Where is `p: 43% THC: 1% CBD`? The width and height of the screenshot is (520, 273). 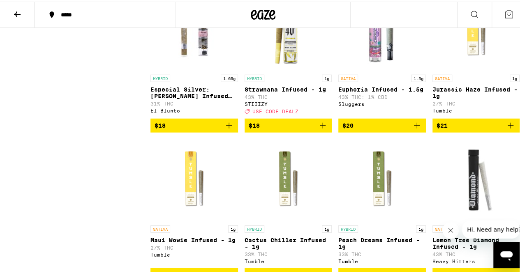
p: 43% THC: 1% CBD is located at coordinates (382, 95).